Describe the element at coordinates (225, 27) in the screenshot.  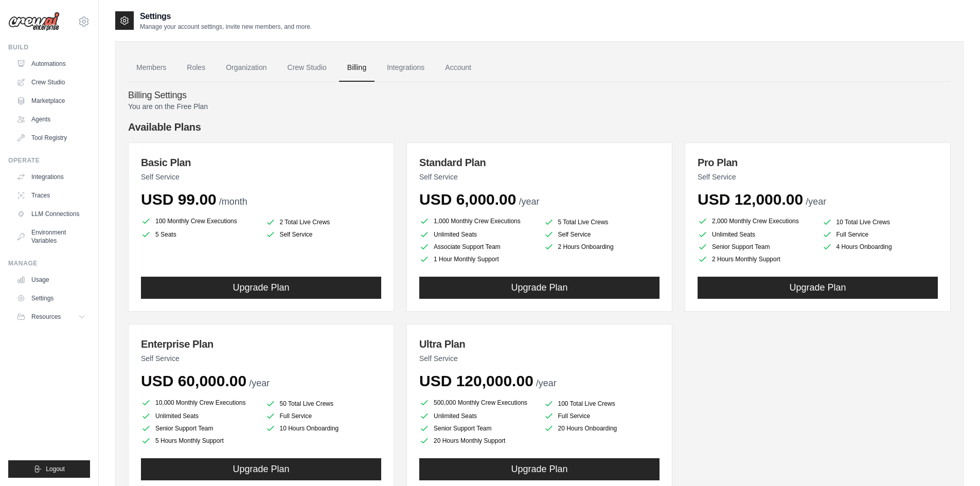
I see `p: Manage your account settings, invite new members, and more.` at that location.